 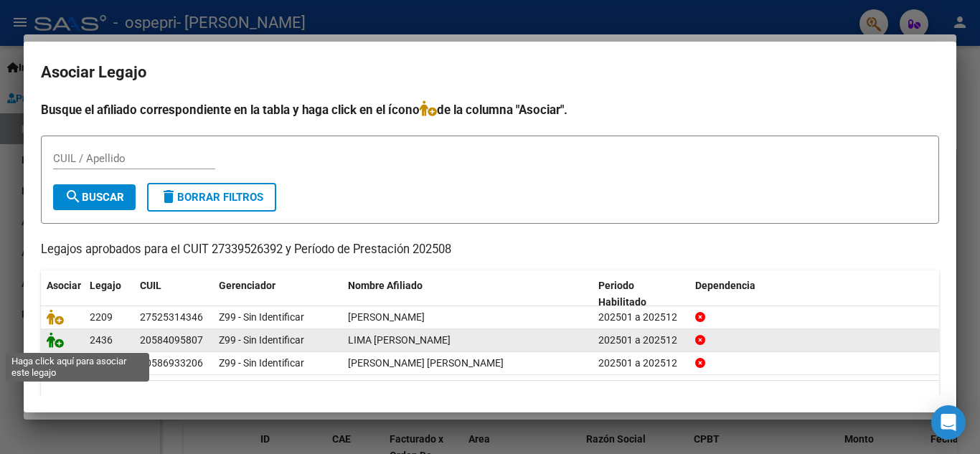 I want to click on span: Nombre Afiliado, so click(x=385, y=285).